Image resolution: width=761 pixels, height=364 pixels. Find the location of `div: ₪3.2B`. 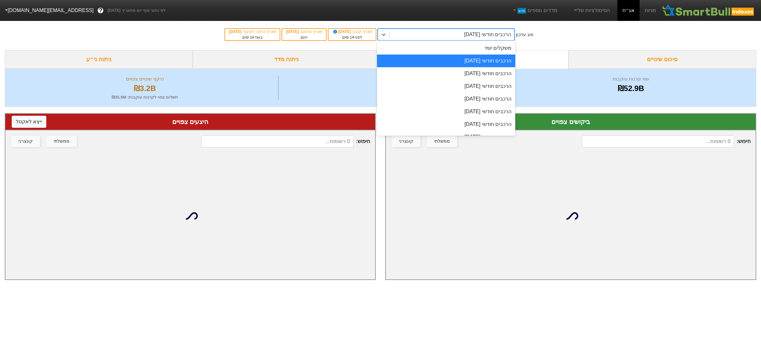

div: ₪3.2B is located at coordinates (145, 89).